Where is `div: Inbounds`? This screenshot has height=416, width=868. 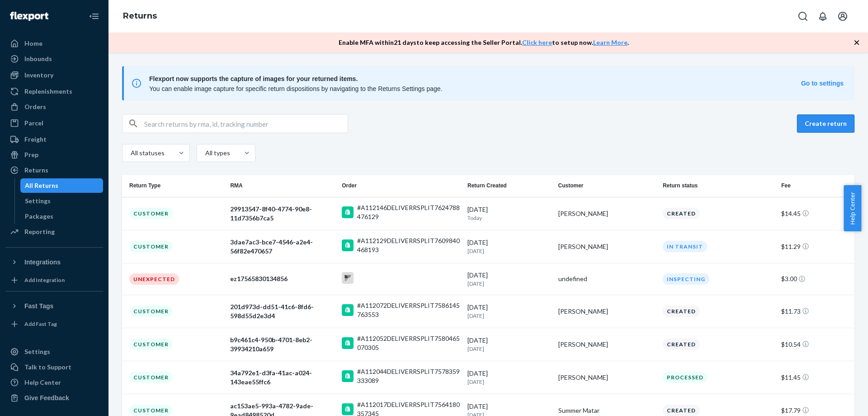 div: Inbounds is located at coordinates (38, 59).